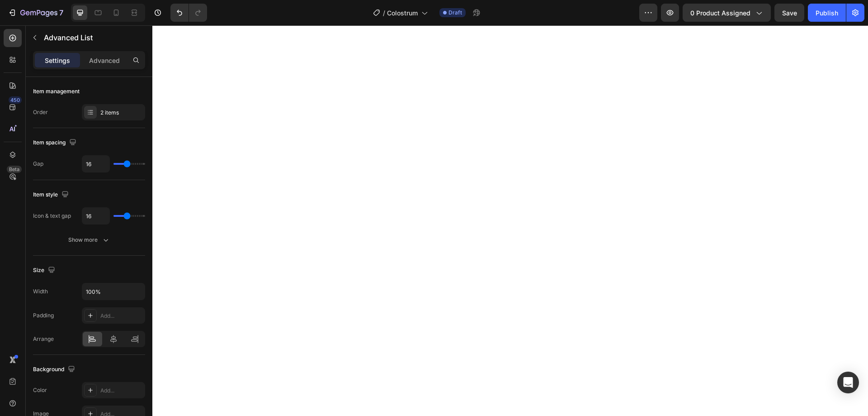  What do you see at coordinates (44, 271) in the screenshot?
I see `div: Size` at bounding box center [44, 271].